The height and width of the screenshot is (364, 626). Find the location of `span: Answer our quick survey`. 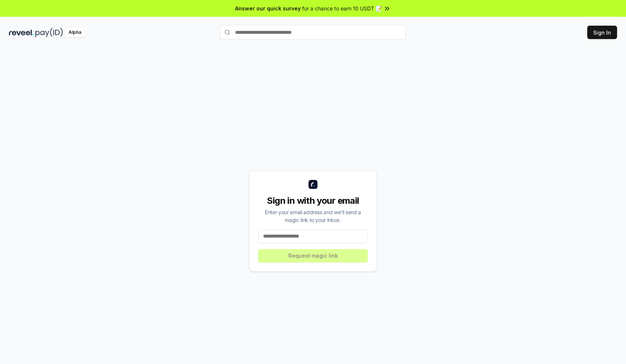

span: Answer our quick survey is located at coordinates (268, 8).